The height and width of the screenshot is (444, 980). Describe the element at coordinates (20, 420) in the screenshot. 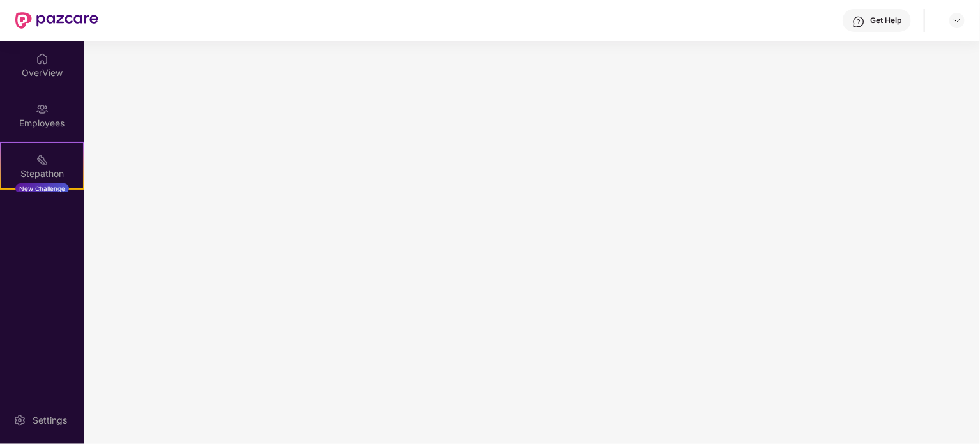

I see `img: svg+xml;base64,PHN2ZyBpZD0iU2V0dGluZy0yMHgyMCIgeG1sbnM9Imh0dHA6Ly93d3cudzMub3JnLzIwMDAvc3ZnIiB3aW...` at that location.